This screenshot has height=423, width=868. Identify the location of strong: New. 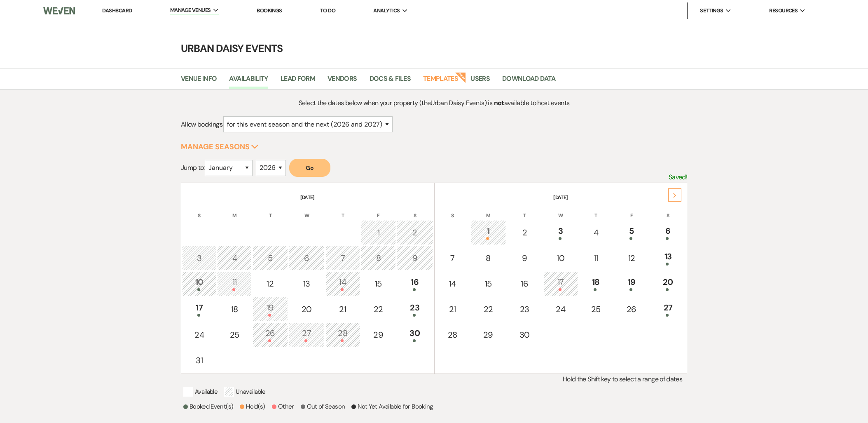
(461, 77).